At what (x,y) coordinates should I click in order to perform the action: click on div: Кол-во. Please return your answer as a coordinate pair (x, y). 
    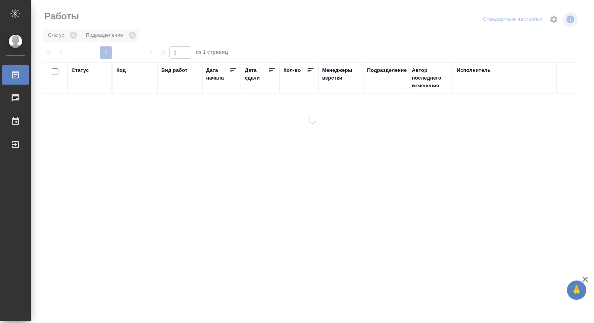
    Looking at the image, I should click on (292, 70).